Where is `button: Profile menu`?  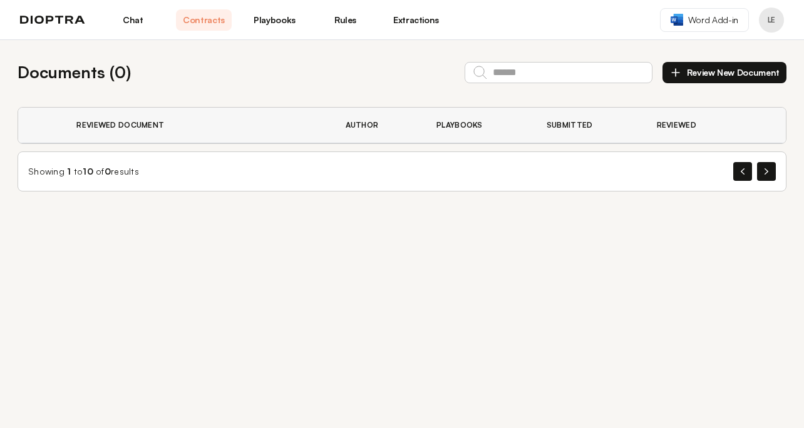 button: Profile menu is located at coordinates (771, 20).